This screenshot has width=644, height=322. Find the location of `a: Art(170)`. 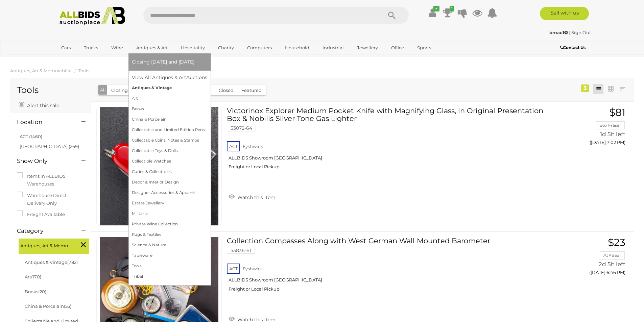

a: Art(170) is located at coordinates (33, 276).